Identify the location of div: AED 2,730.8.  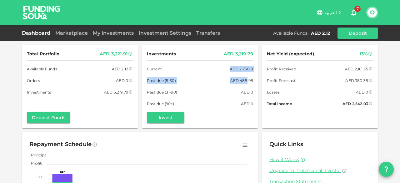
(241, 69).